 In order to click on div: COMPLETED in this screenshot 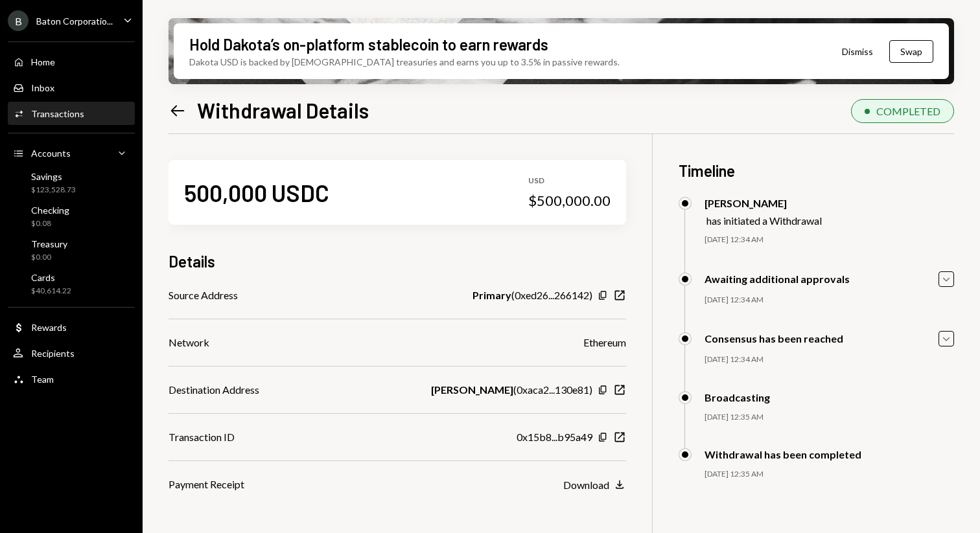, I will do `click(908, 111)`.